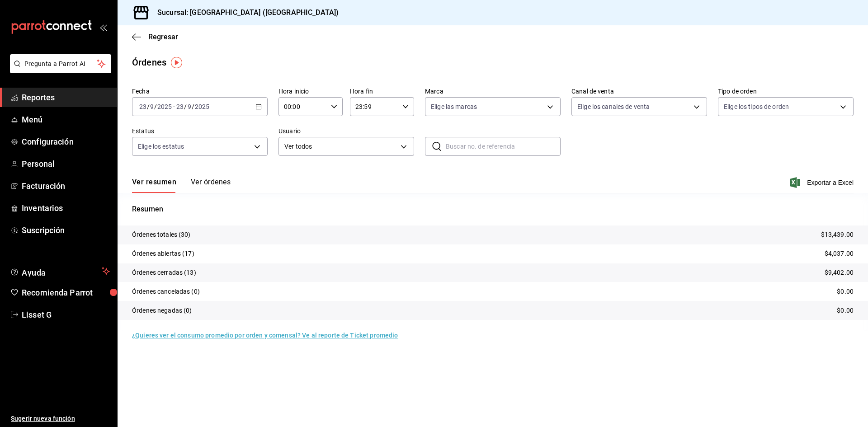 Image resolution: width=868 pixels, height=427 pixels. I want to click on button: Regresar, so click(155, 37).